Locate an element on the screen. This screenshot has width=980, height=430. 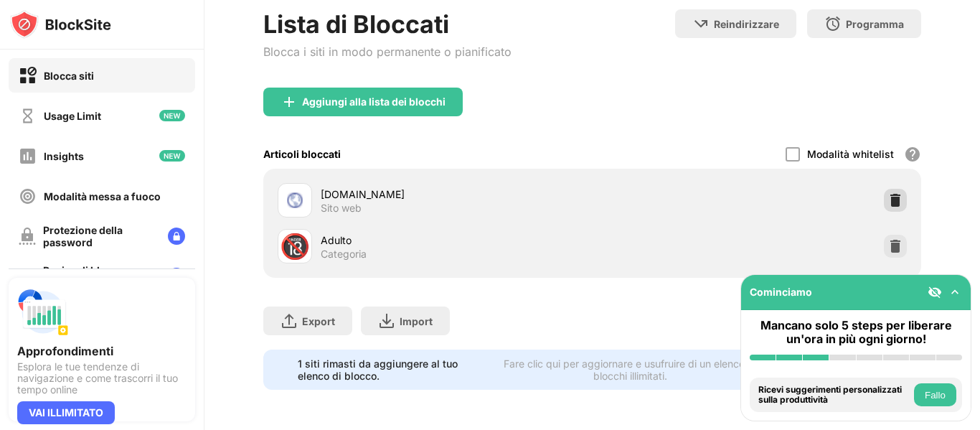
div: Modalità whitelist is located at coordinates (850, 153).